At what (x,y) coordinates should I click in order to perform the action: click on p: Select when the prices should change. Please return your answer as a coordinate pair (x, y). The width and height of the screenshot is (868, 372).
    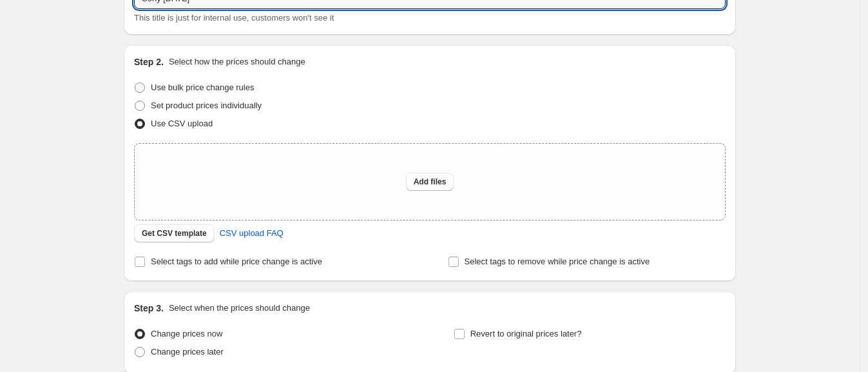
    Looking at the image, I should click on (239, 308).